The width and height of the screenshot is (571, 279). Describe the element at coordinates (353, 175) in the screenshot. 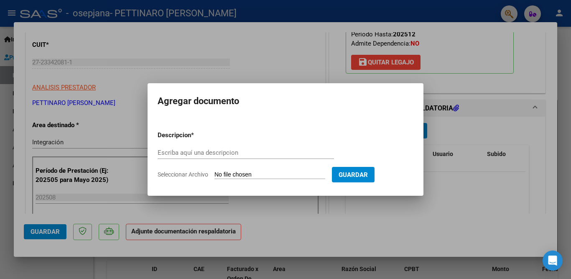

I see `span: Guardar` at that location.